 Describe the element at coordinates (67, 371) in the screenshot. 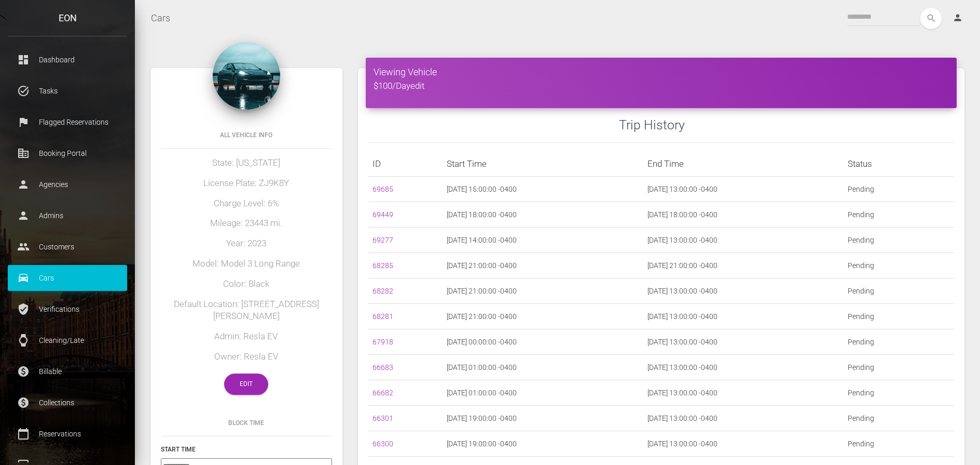

I see `p: Billable` at that location.